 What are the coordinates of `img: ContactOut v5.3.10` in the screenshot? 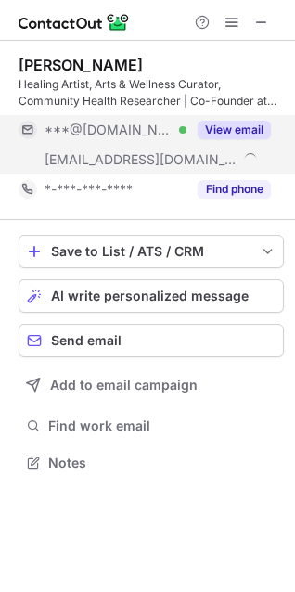 It's located at (74, 22).